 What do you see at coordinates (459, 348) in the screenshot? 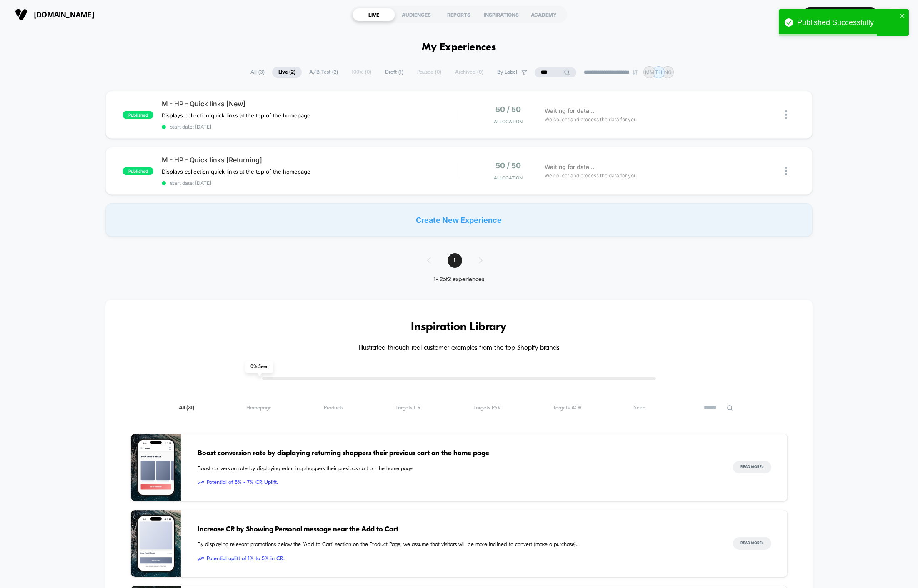
I see `h4: Illustrated through real customer examples from the top Shopify brands` at bounding box center [459, 348].